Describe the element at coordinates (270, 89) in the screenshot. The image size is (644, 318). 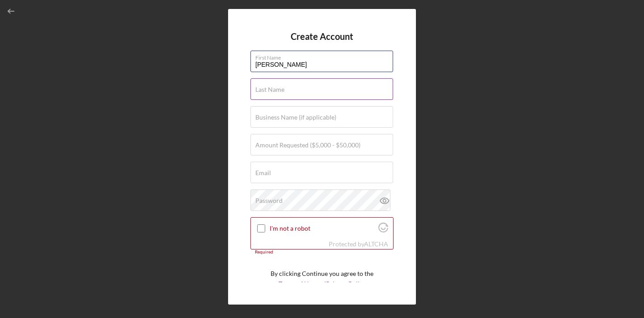
I see `label: Last Name` at that location.